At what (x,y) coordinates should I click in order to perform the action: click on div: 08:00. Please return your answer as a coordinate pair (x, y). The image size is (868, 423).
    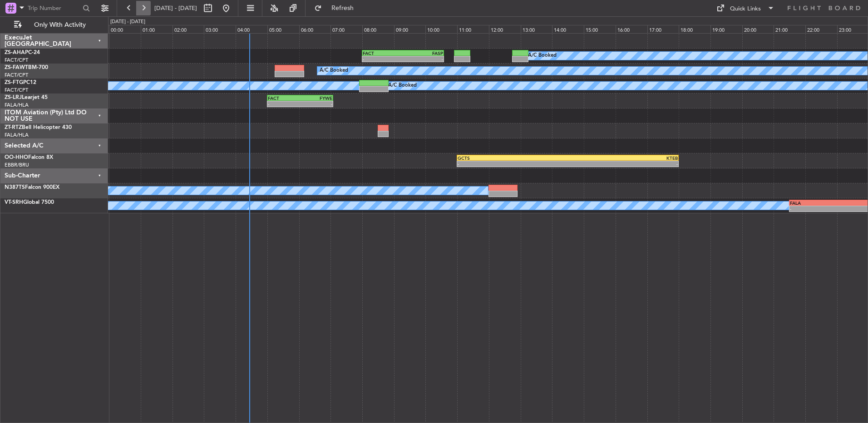
    Looking at the image, I should click on (378, 29).